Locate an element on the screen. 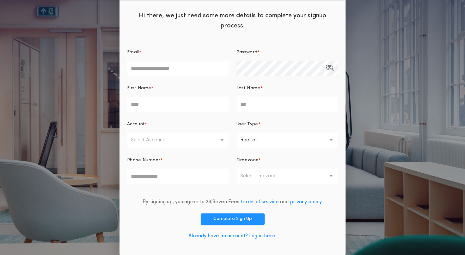 Image resolution: width=465 pixels, height=255 pixels. button: Password* is located at coordinates (329, 68).